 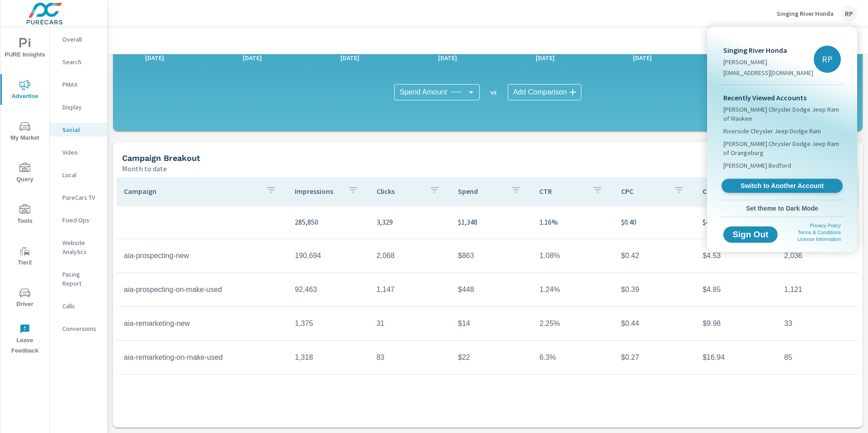 What do you see at coordinates (819, 239) in the screenshot?
I see `a: License Information` at bounding box center [819, 239].